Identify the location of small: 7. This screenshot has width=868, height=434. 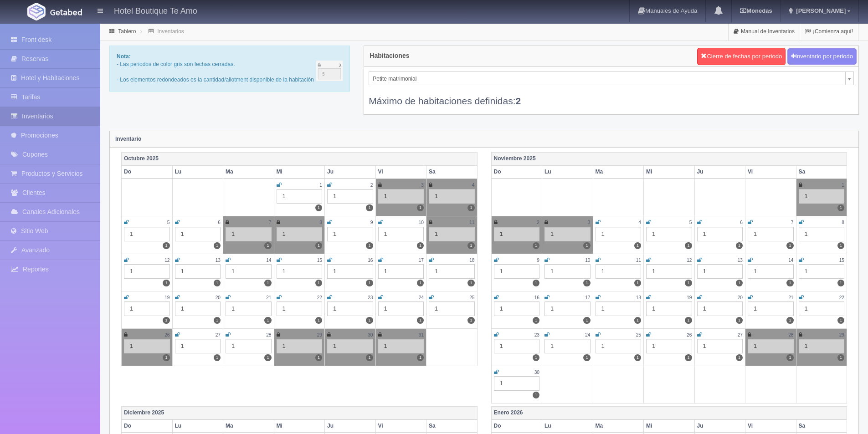
(792, 222).